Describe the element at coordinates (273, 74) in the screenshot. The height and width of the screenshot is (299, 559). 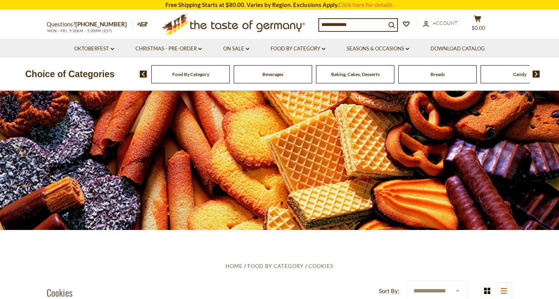
I see `span: Beverages` at that location.